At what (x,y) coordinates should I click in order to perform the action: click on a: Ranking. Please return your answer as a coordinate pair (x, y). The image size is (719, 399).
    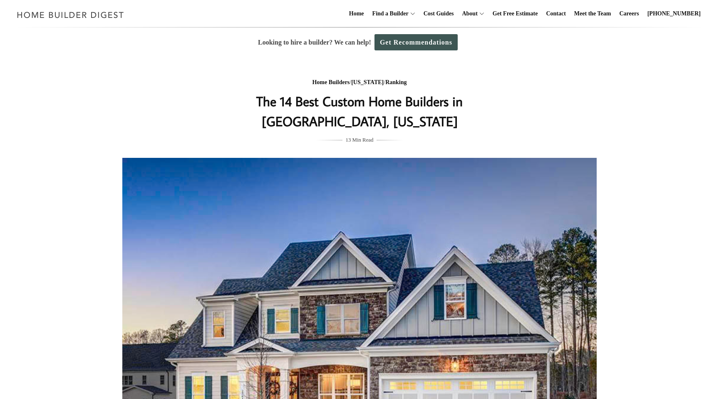
    Looking at the image, I should click on (396, 82).